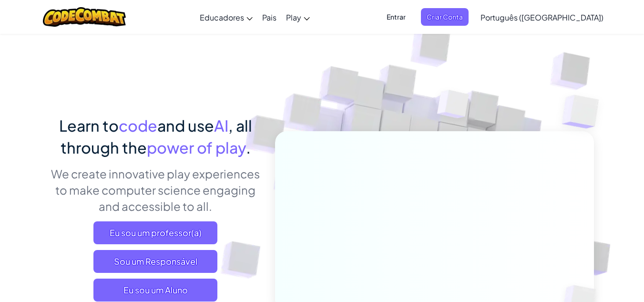 The image size is (644, 302). I want to click on span: Learn to, so click(88, 126).